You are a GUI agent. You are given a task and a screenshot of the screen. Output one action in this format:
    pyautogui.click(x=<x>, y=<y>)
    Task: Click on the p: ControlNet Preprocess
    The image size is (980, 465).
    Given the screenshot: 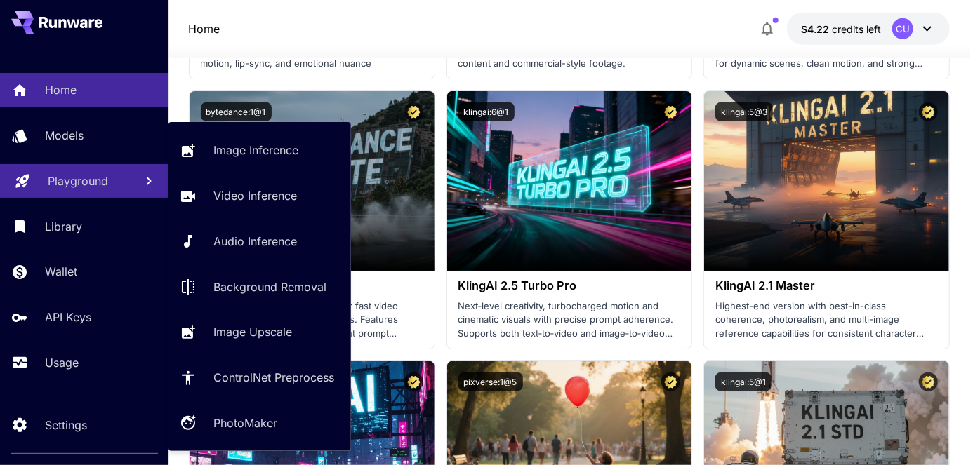 What is the action you would take?
    pyautogui.click(x=274, y=377)
    